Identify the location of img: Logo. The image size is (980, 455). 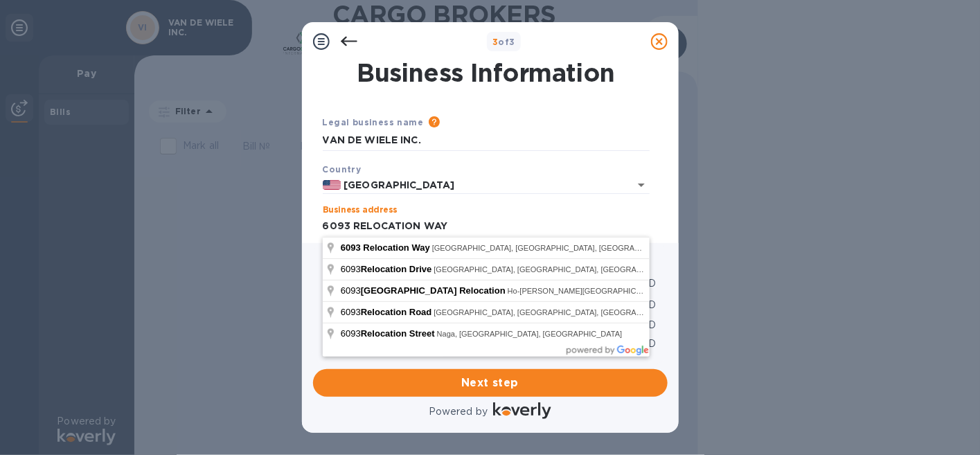
(522, 411).